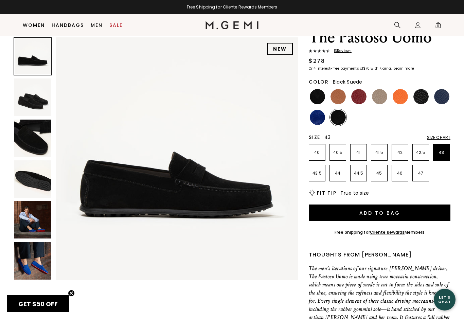 The image size is (464, 319). What do you see at coordinates (338, 117) in the screenshot?
I see `img: Black Suede` at bounding box center [338, 117].